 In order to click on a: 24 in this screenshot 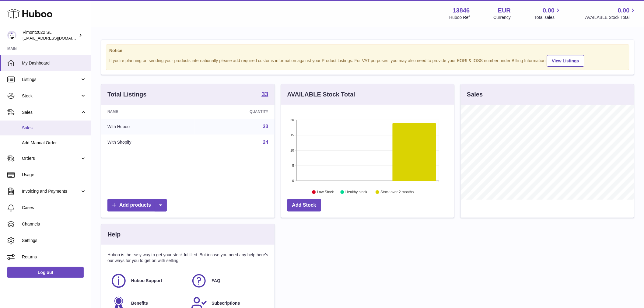, I will do `click(266, 142)`.